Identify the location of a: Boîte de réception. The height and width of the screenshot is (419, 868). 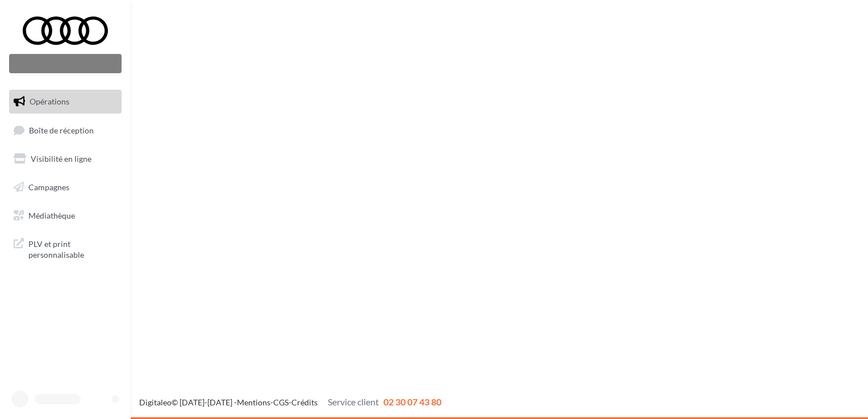
(65, 130).